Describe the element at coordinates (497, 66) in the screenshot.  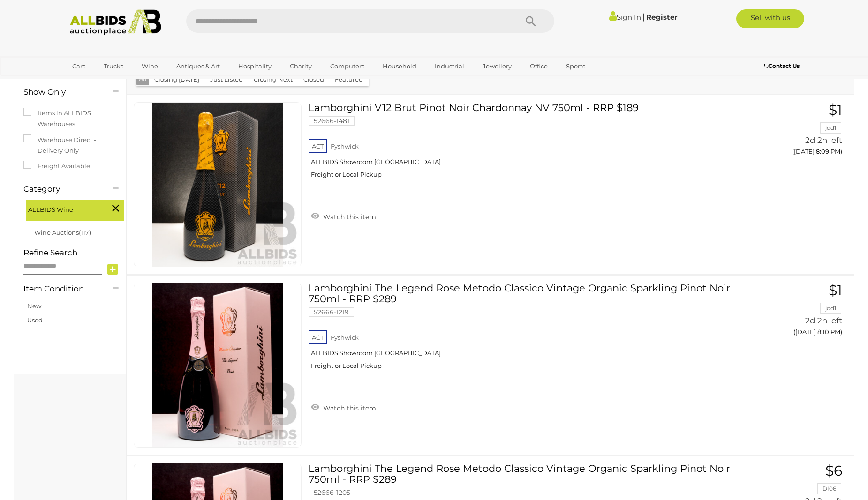
I see `a: Jewellery` at that location.